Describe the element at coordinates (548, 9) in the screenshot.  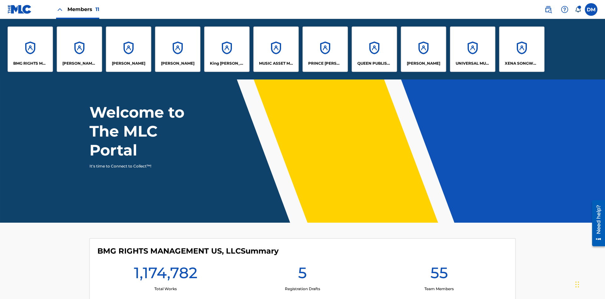
I see `a: Public Search` at that location.